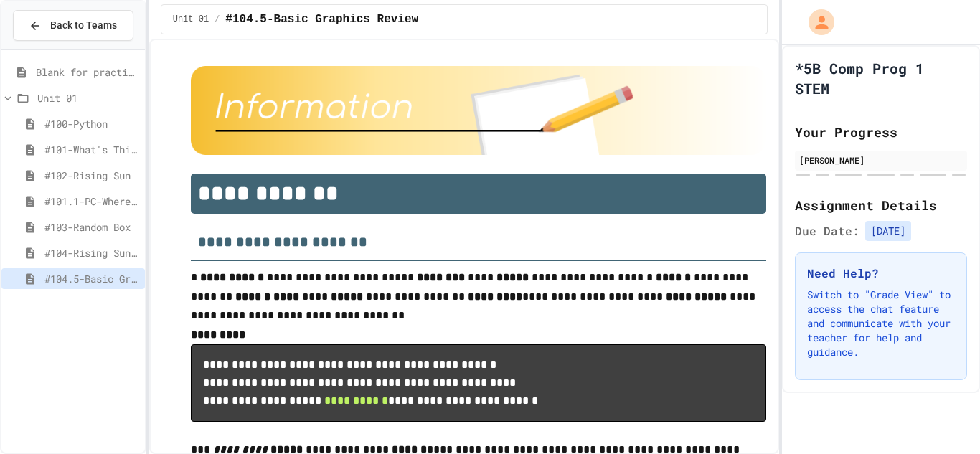  What do you see at coordinates (881, 78) in the screenshot?
I see `h1: *5B Comp Prog 1 STEM` at bounding box center [881, 78].